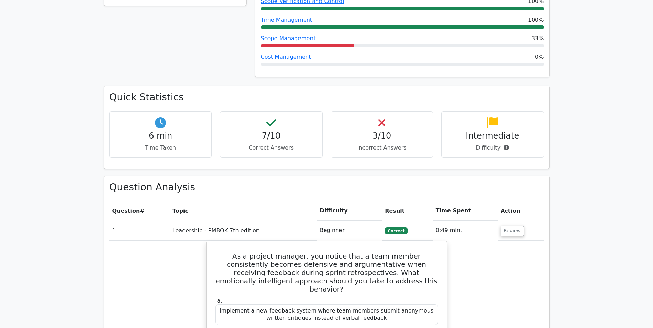 The image size is (653, 328). I want to click on th: Action, so click(520, 211).